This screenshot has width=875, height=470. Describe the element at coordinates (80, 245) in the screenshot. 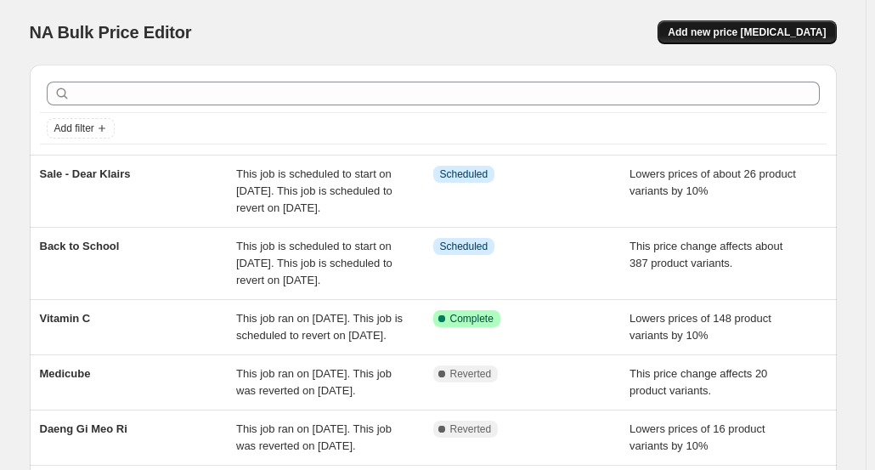

I see `span: Back to School` at that location.